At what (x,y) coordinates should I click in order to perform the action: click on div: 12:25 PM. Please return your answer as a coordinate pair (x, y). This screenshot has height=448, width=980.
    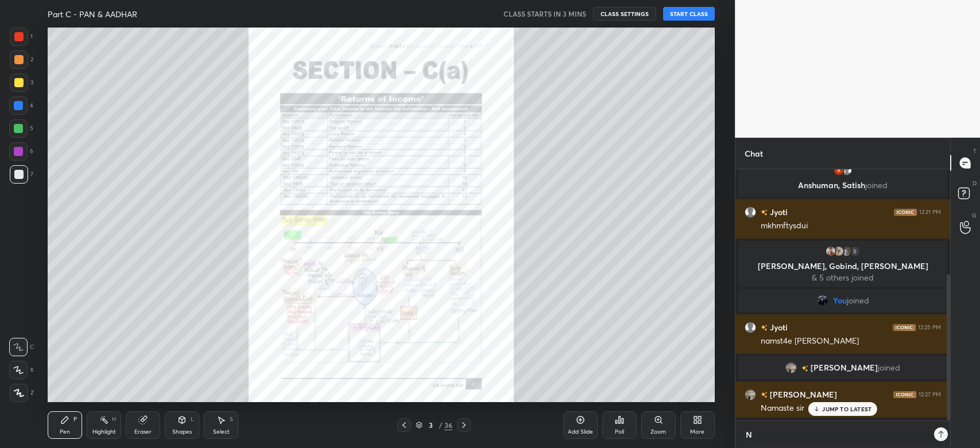
    Looking at the image, I should click on (930, 328).